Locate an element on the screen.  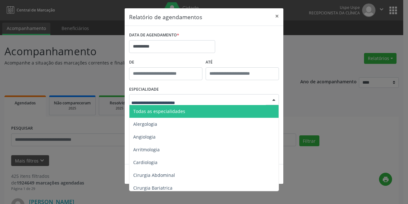
h5: Relatório de agendamentos is located at coordinates (165, 17).